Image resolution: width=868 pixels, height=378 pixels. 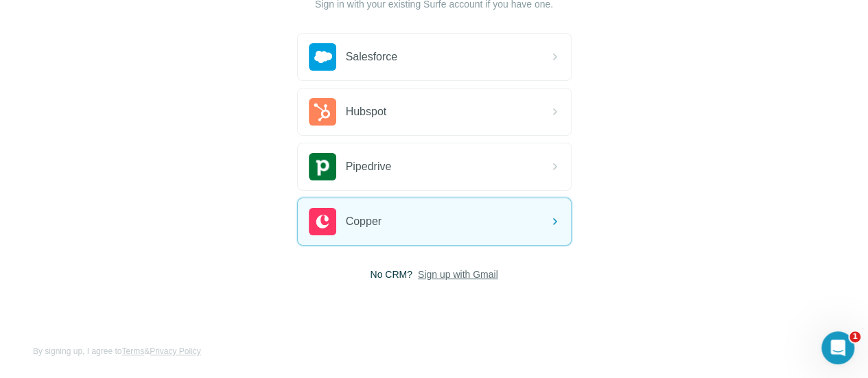 I want to click on span: 1, so click(x=854, y=337).